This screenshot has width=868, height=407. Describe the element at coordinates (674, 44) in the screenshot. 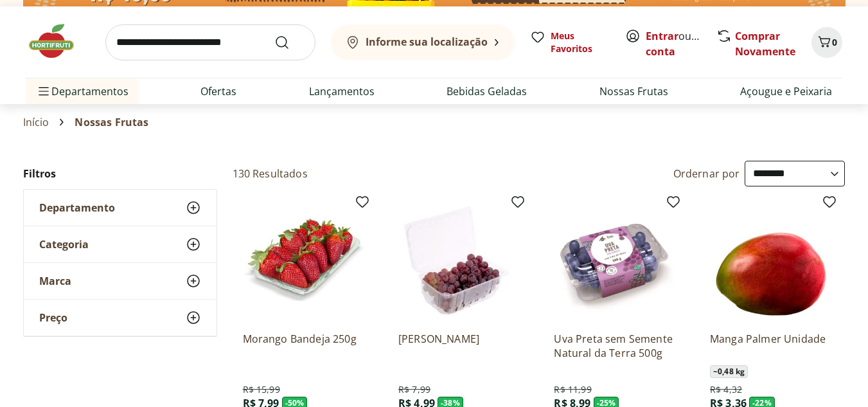

I see `span: ou` at that location.